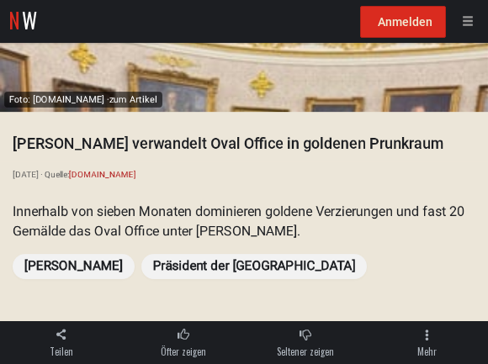 This screenshot has height=364, width=488. Describe the element at coordinates (14, 19) in the screenshot. I see `span: N` at that location.